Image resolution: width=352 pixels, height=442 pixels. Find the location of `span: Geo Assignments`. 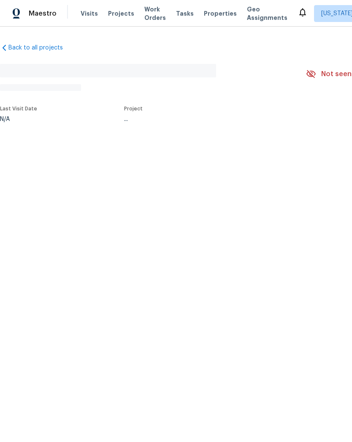

span: Geo Assignments is located at coordinates (268, 14).